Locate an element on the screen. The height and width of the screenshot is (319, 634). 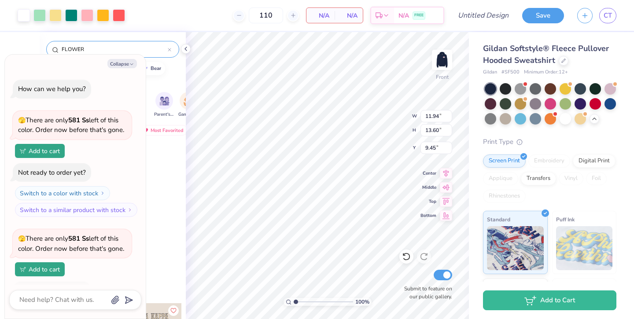
input: Try "Alpha" is located at coordinates (114, 49).